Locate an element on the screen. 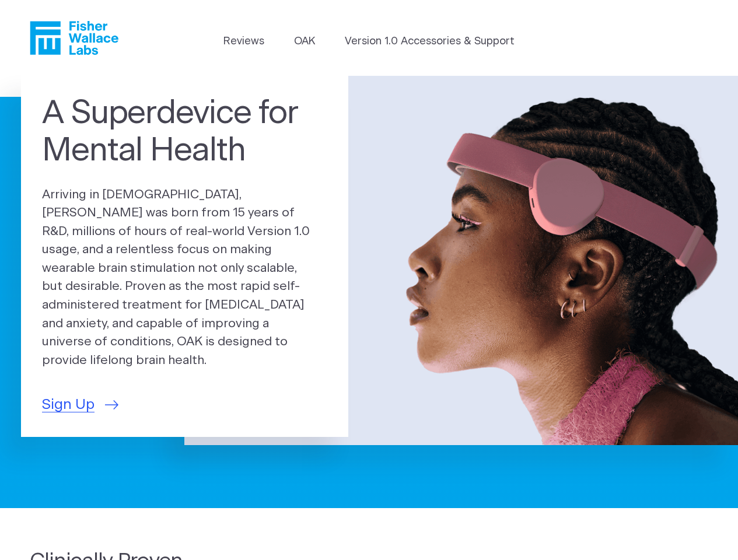 The image size is (738, 560). a: Sign Up is located at coordinates (80, 405).